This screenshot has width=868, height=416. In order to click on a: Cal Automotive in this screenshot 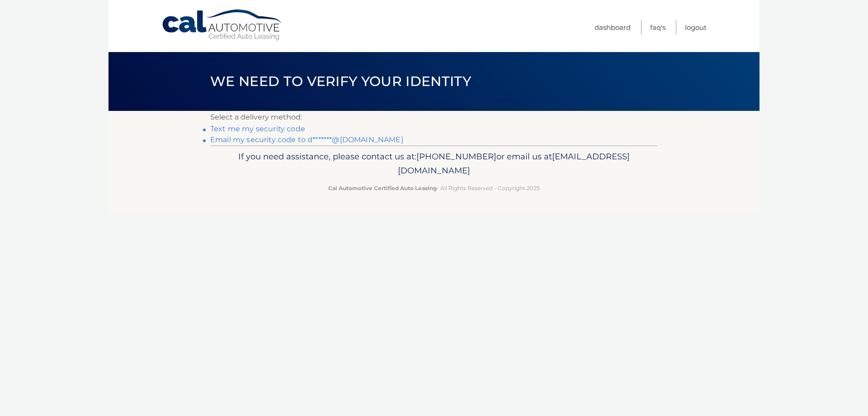, I will do `click(222, 25)`.